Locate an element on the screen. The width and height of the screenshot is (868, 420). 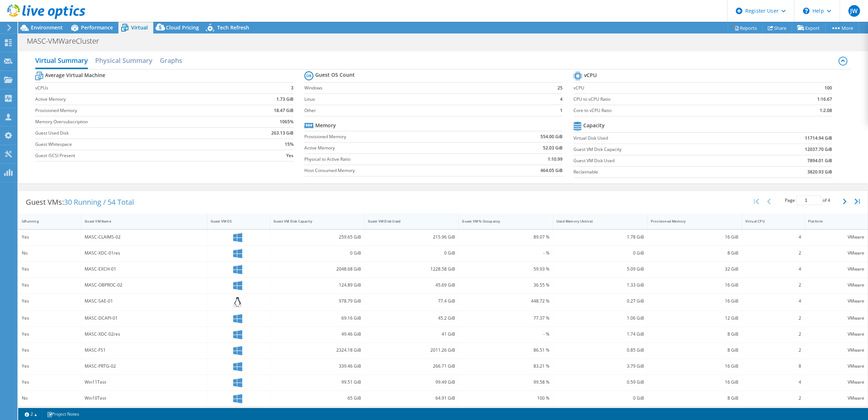
label: Guest iSCSI Present is located at coordinates (133, 156).